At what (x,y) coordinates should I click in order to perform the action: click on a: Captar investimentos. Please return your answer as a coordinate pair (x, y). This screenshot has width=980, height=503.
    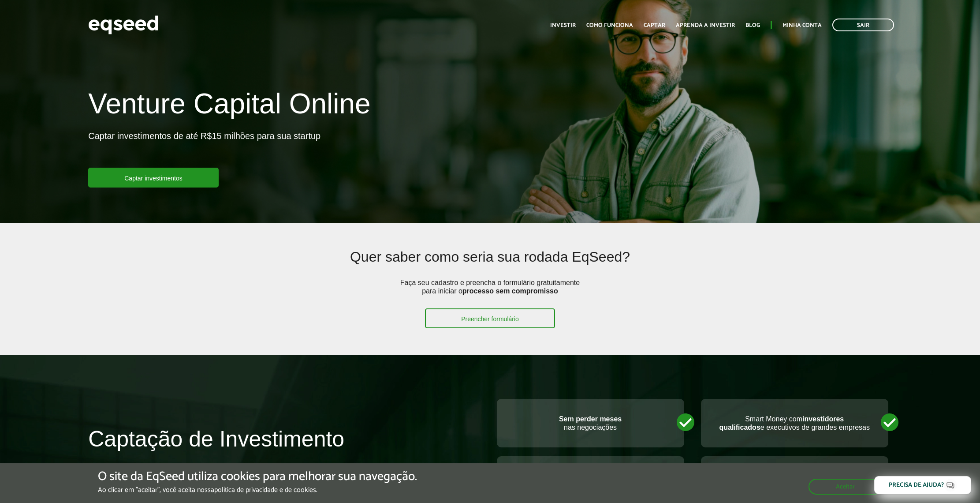
    Looking at the image, I should click on (153, 178).